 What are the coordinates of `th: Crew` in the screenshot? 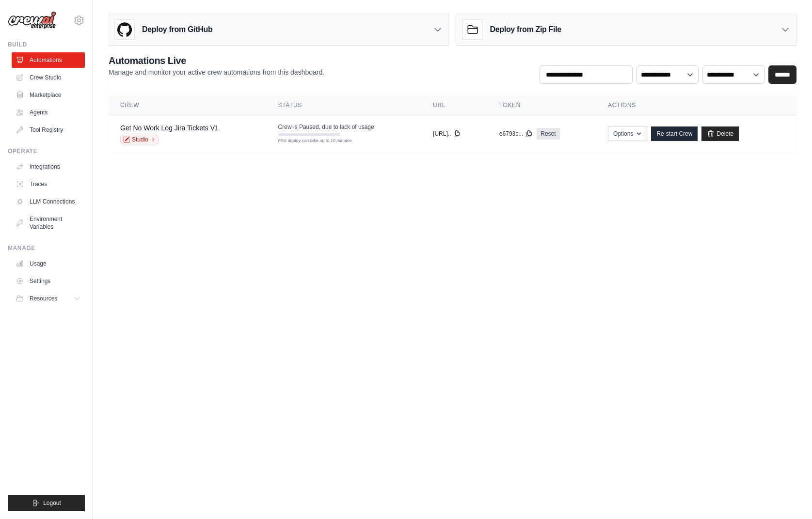 It's located at (187, 105).